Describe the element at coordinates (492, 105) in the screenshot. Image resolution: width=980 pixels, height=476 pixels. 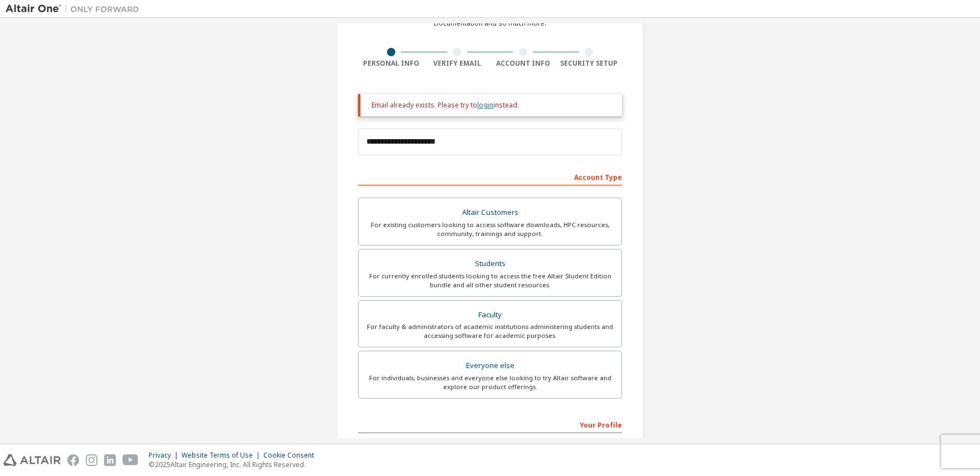
I see `div: Email already exists. Please try to instead.` at that location.